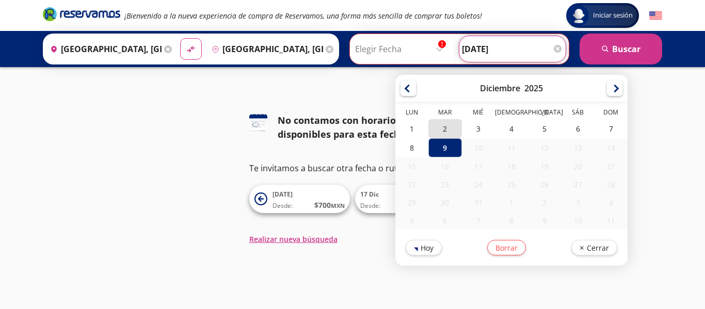 The height and width of the screenshot is (309, 705). What do you see at coordinates (479, 202) in the screenshot?
I see `div: 31-Dic-25` at bounding box center [479, 202].